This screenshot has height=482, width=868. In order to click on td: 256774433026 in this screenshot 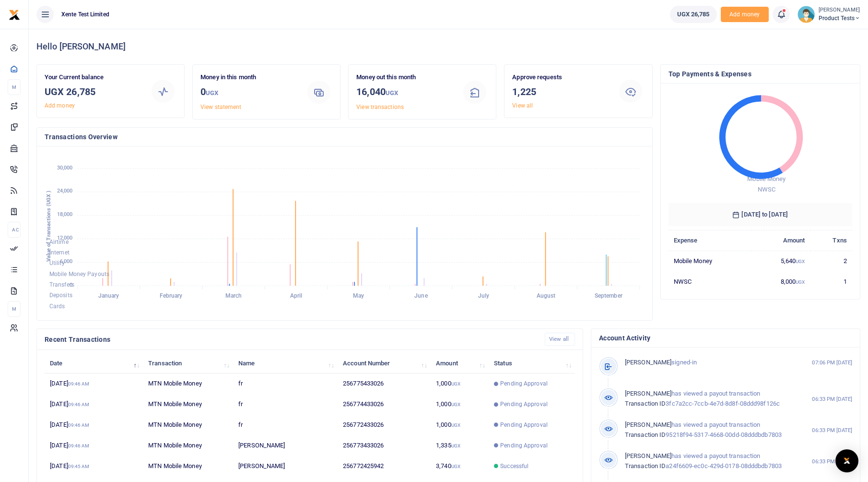, I will do `click(384, 404)`.